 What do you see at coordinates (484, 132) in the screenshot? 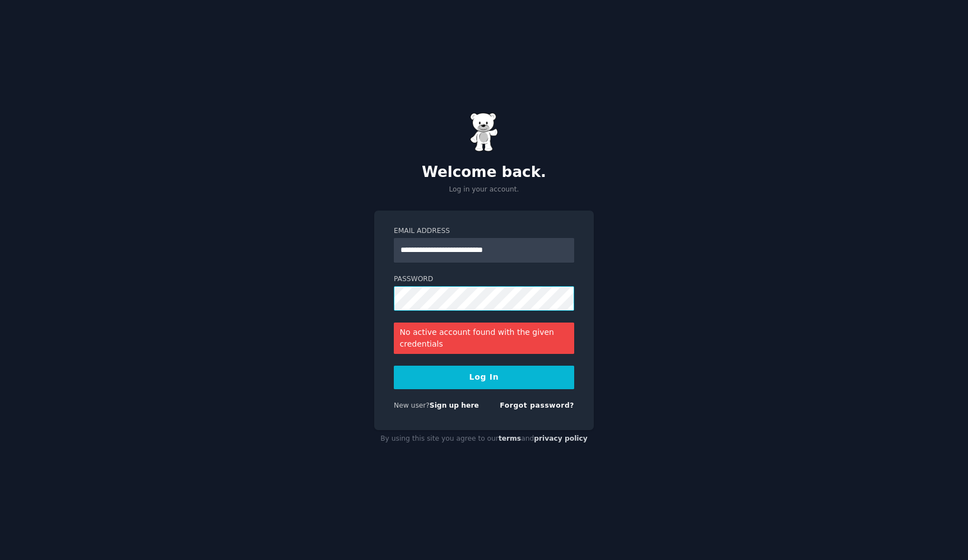
I see `img: Gummy Bear` at bounding box center [484, 132].